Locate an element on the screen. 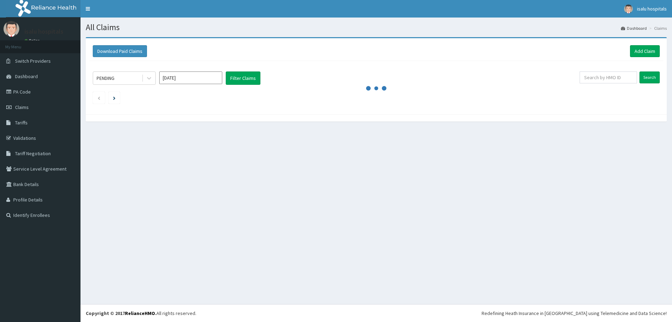 The width and height of the screenshot is (672, 322). input: Select Month and Year is located at coordinates (191, 78).